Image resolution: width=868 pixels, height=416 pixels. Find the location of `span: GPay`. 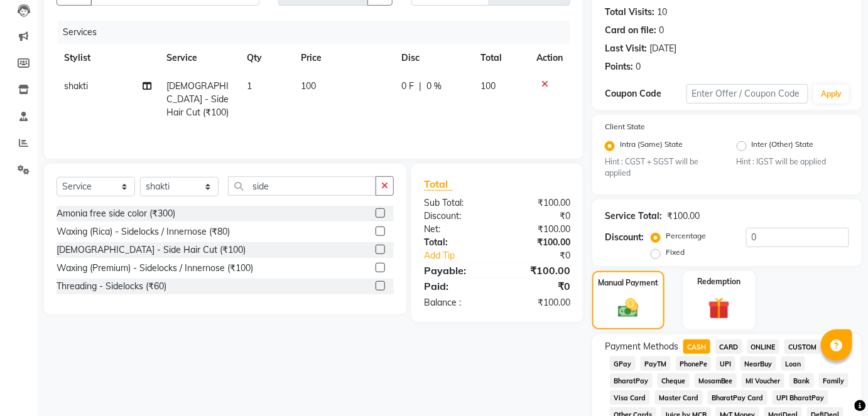

span: GPay is located at coordinates (623, 363).